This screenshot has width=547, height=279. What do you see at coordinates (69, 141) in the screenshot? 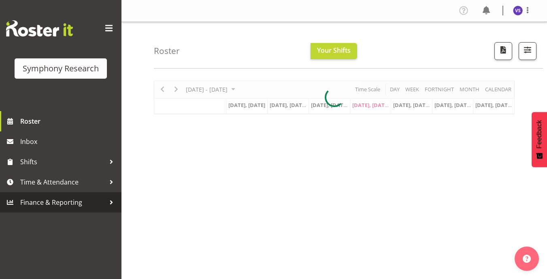
I see `span: Inbox` at bounding box center [69, 141].